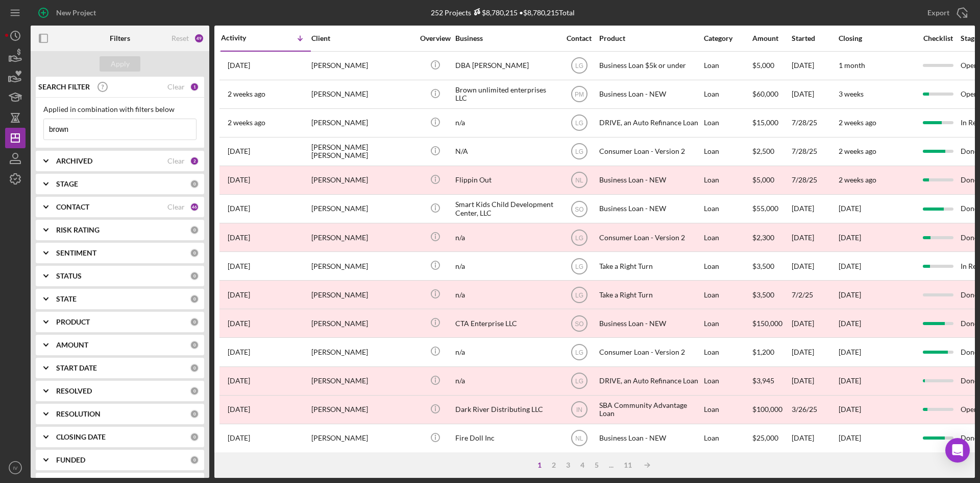 The width and height of the screenshot is (980, 483). Describe the element at coordinates (239, 323) in the screenshot. I see `time: 2025-06-11 18:36` at that location.